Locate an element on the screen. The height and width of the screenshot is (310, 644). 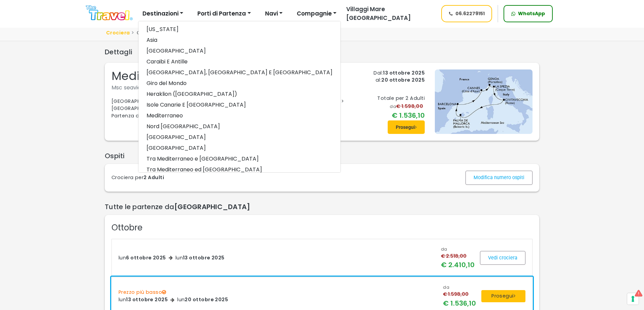
span: Dal: is located at coordinates (378, 73).